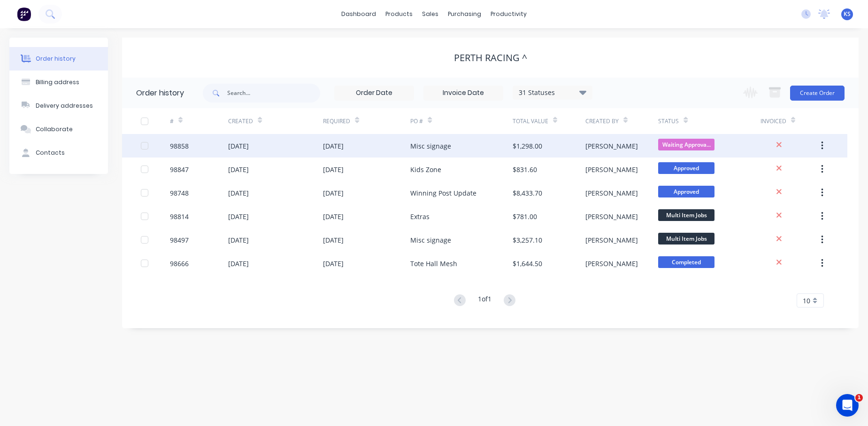  Describe the element at coordinates (58, 129) in the screenshot. I see `button: Collaborate` at that location.